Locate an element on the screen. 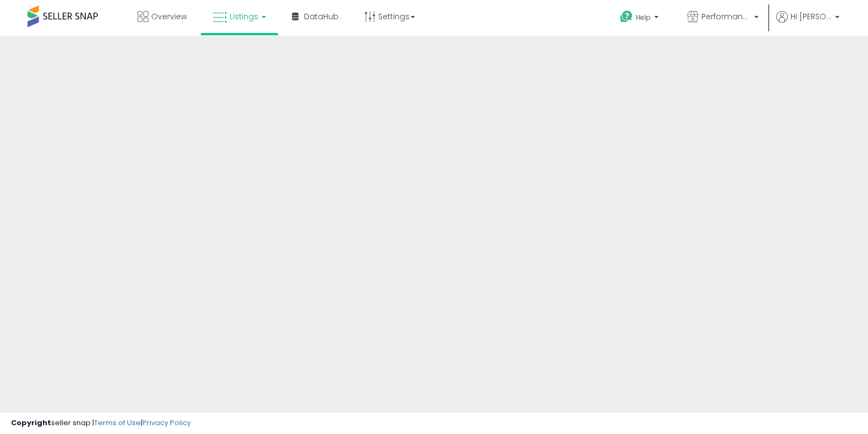 This screenshot has height=434, width=868. a: Help is located at coordinates (641, 19).